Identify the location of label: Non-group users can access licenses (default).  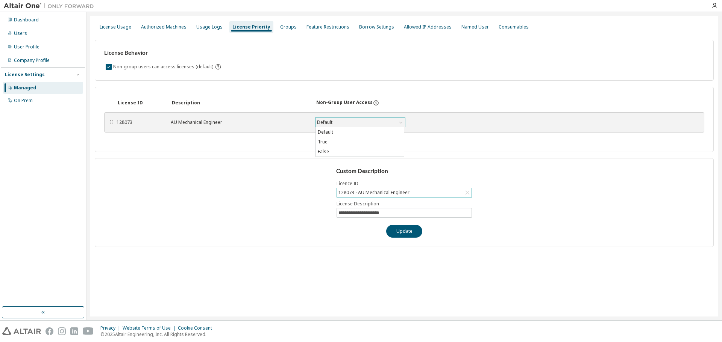
(164, 67).